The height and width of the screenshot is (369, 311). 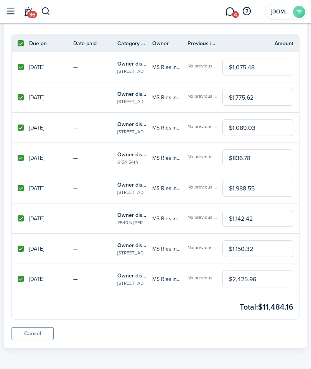 What do you see at coordinates (235, 15) in the screenshot?
I see `span: 4` at bounding box center [235, 15].